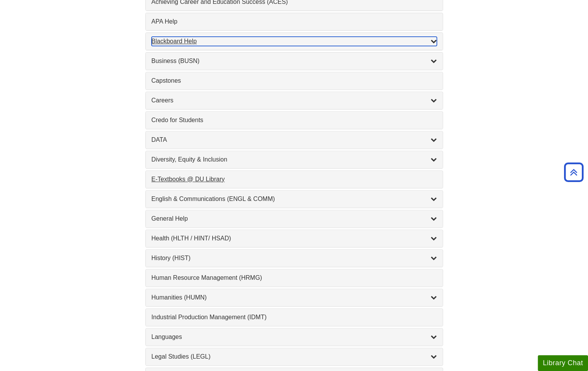 The width and height of the screenshot is (588, 371). What do you see at coordinates (294, 21) in the screenshot?
I see `a: APA Help` at bounding box center [294, 21].